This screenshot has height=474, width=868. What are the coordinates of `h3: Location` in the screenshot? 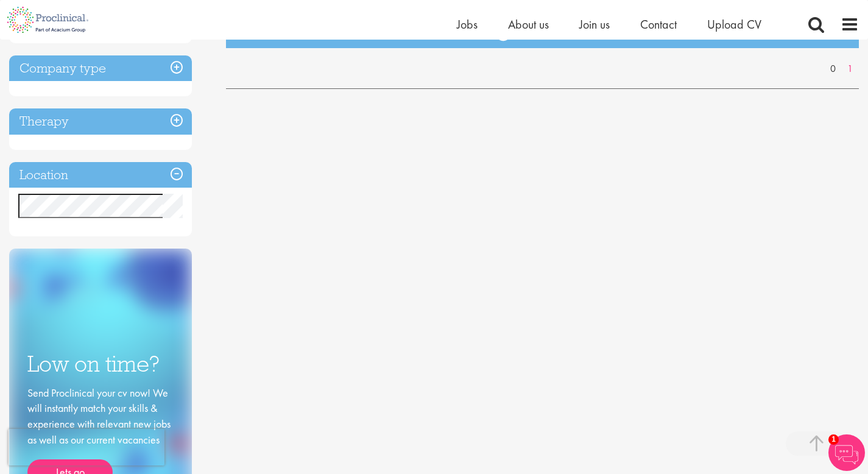 It's located at (101, 175).